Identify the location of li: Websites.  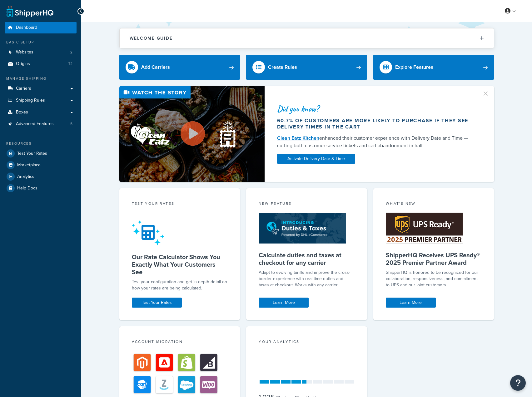
(40, 52).